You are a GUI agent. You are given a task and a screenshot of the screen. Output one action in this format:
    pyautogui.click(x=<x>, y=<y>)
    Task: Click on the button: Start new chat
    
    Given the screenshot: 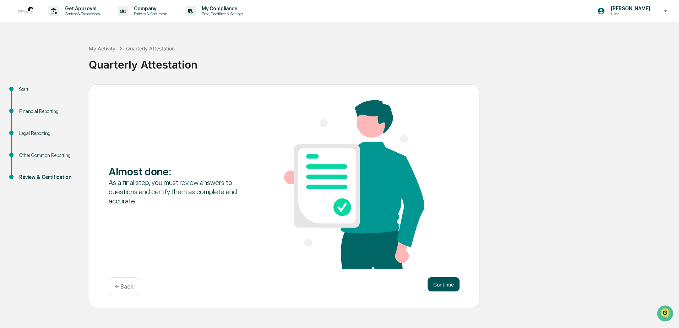 What is the action you would take?
    pyautogui.click(x=125, y=61)
    